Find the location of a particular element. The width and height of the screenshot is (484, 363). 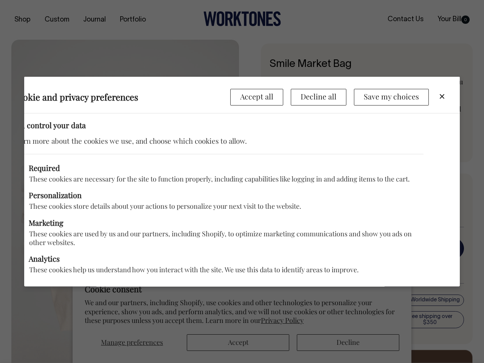

button: Accept all is located at coordinates (257, 97).